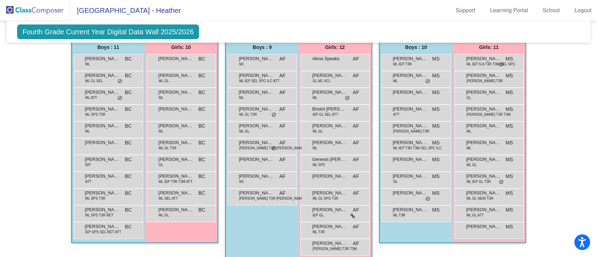  I want to click on span: ML ATT, so click(91, 98).